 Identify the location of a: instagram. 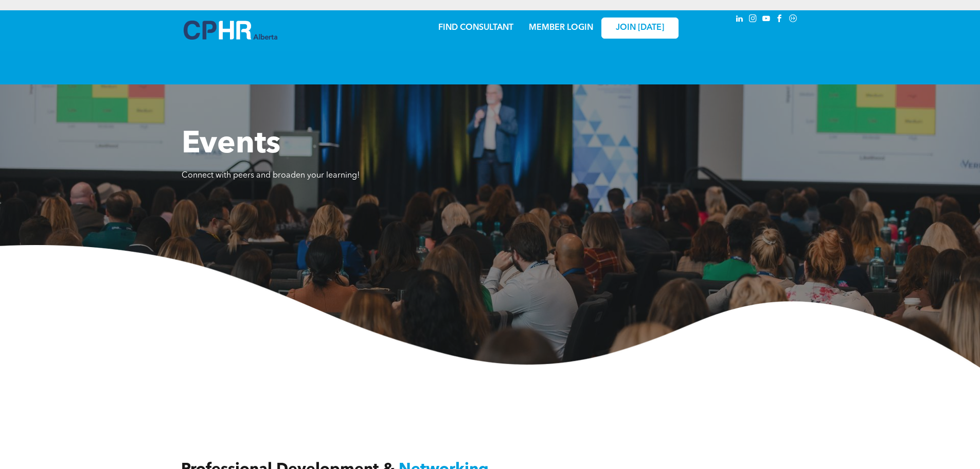
(753, 20).